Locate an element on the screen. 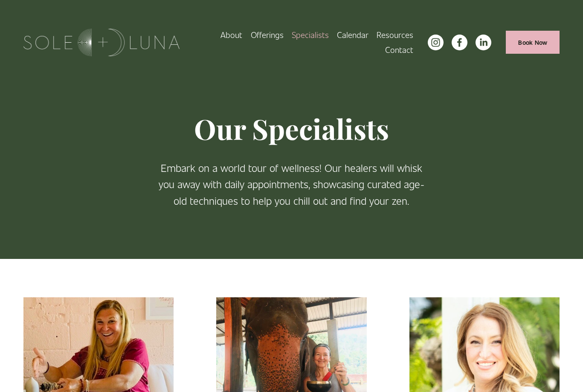 The height and width of the screenshot is (392, 583). p: Embark on a world tour of wellness! Our healers will whisk you away with daily appointments, show... is located at coordinates (292, 184).